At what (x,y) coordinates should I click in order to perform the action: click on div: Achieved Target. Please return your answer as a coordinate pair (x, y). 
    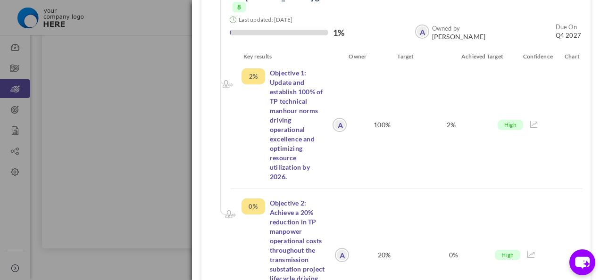
    Looking at the image, I should click on (479, 57).